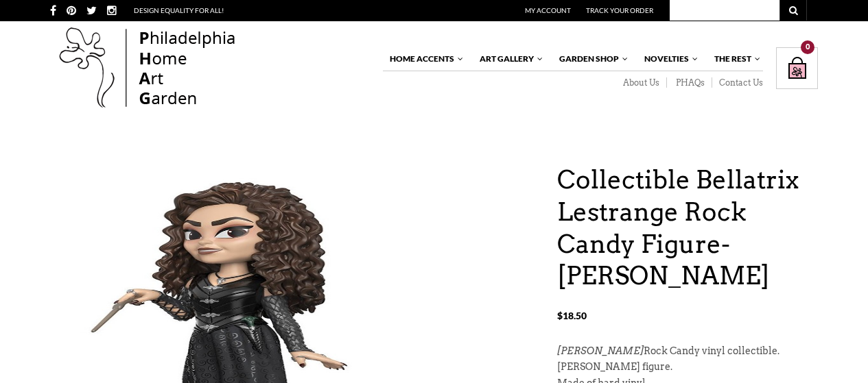 The image size is (868, 383). What do you see at coordinates (734, 59) in the screenshot?
I see `a: The Rest` at bounding box center [734, 59].